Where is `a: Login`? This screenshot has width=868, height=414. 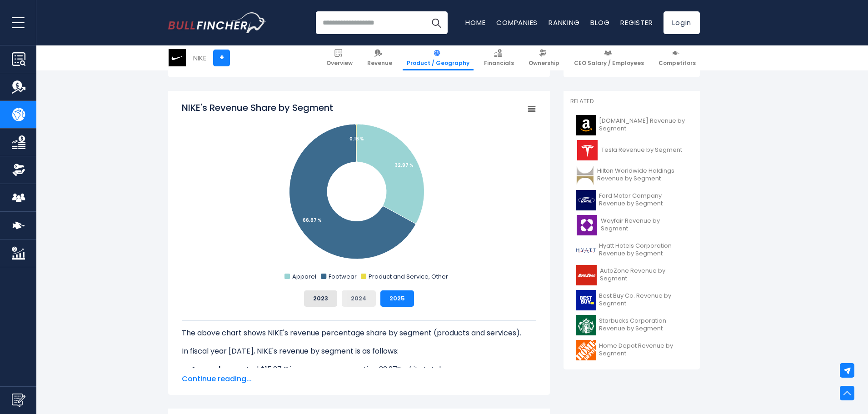
a: Login is located at coordinates (682, 22).